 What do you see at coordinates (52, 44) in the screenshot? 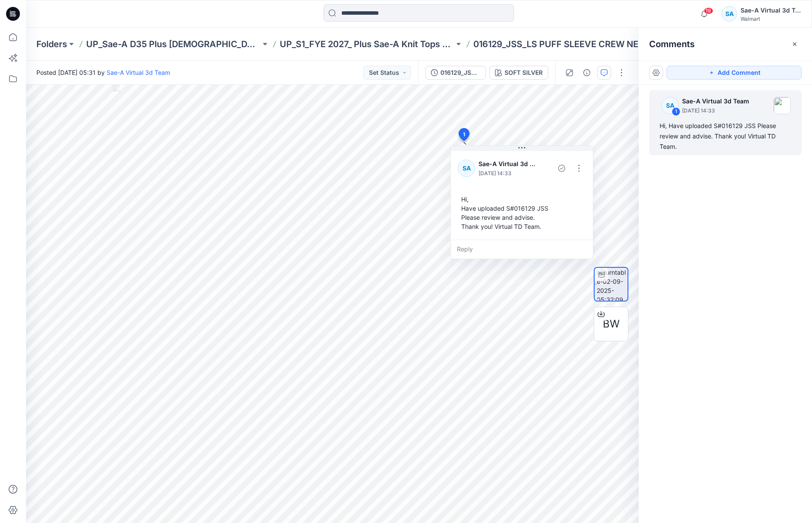
I see `a: Folders` at bounding box center [52, 44].